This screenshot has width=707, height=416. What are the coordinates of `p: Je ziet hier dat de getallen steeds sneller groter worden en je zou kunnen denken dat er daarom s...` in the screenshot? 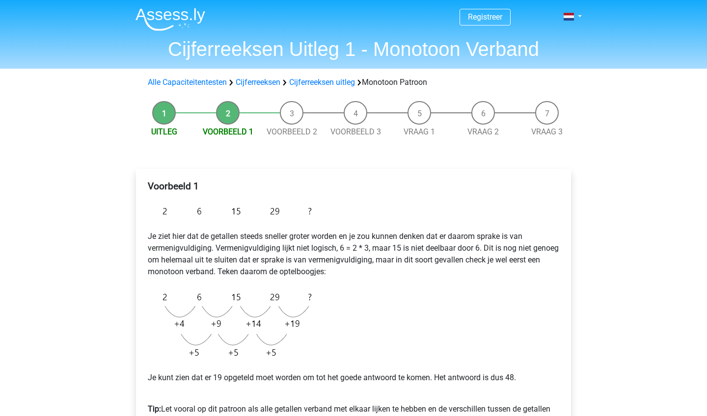 It's located at (354, 254).